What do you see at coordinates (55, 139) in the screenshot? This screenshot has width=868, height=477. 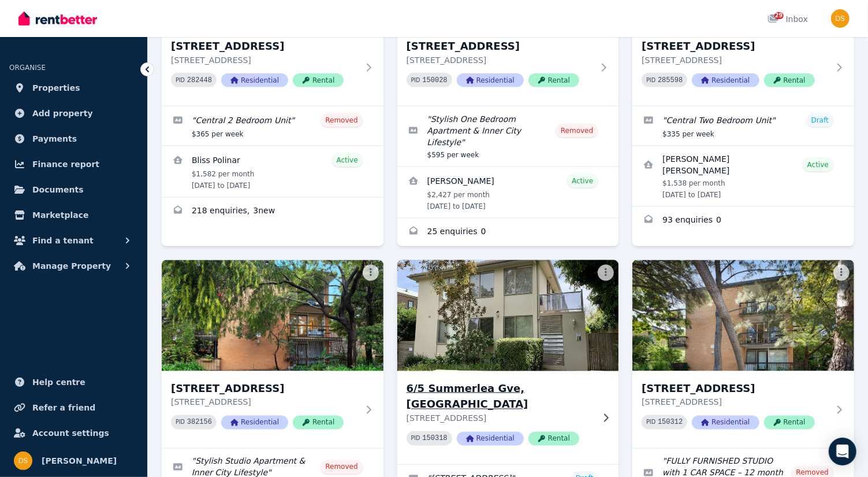 I see `span: Payments` at bounding box center [55, 139].